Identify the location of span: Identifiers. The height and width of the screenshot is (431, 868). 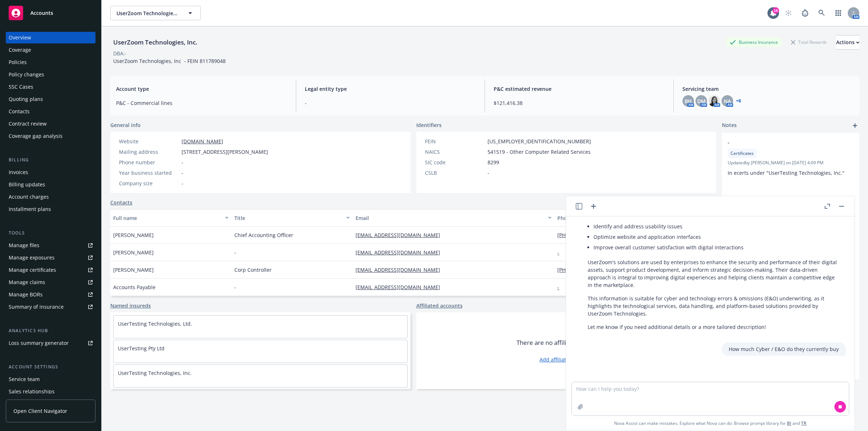
(429, 125).